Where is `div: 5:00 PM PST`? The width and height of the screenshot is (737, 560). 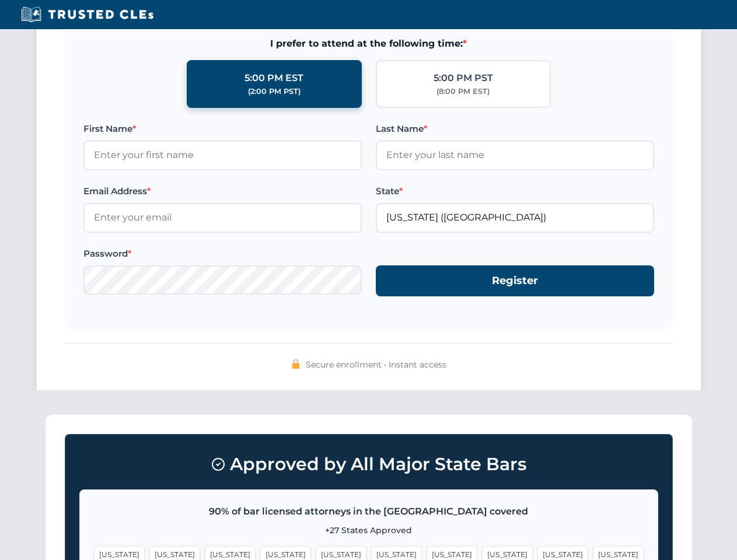
div: 5:00 PM PST is located at coordinates (463, 78).